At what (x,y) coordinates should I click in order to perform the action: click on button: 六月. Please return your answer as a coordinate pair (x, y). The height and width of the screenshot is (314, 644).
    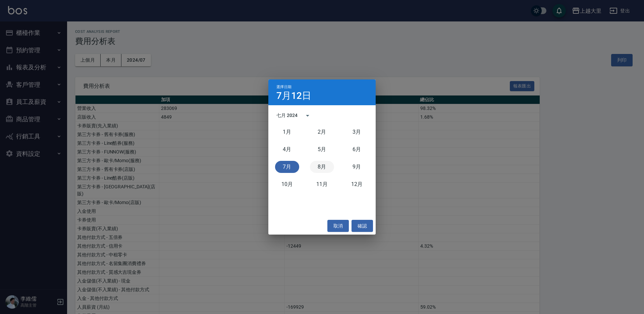
    Looking at the image, I should click on (357, 149).